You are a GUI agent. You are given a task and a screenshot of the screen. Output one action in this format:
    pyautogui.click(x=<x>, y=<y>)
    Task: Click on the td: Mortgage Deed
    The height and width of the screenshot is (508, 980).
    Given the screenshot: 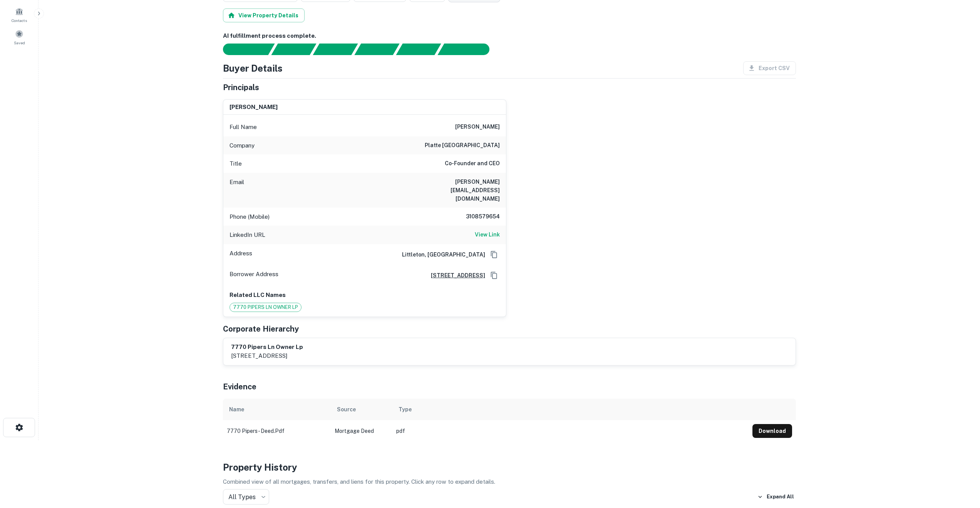 What is the action you would take?
    pyautogui.click(x=362, y=431)
    